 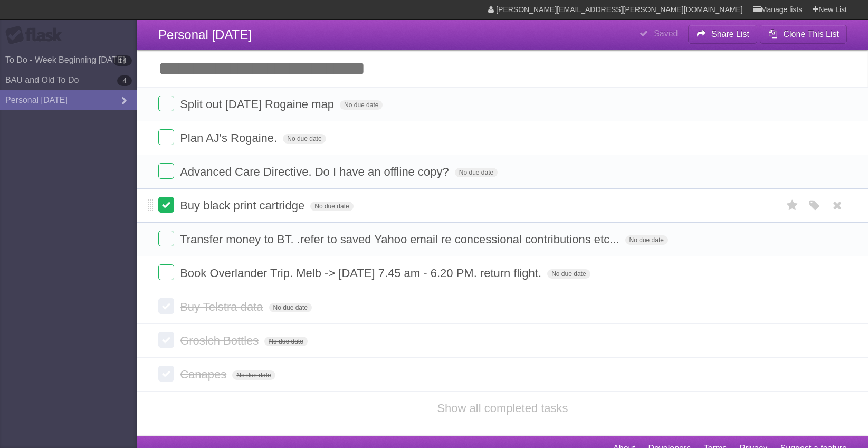 What do you see at coordinates (811, 34) in the screenshot?
I see `b: Clone This List` at bounding box center [811, 34].